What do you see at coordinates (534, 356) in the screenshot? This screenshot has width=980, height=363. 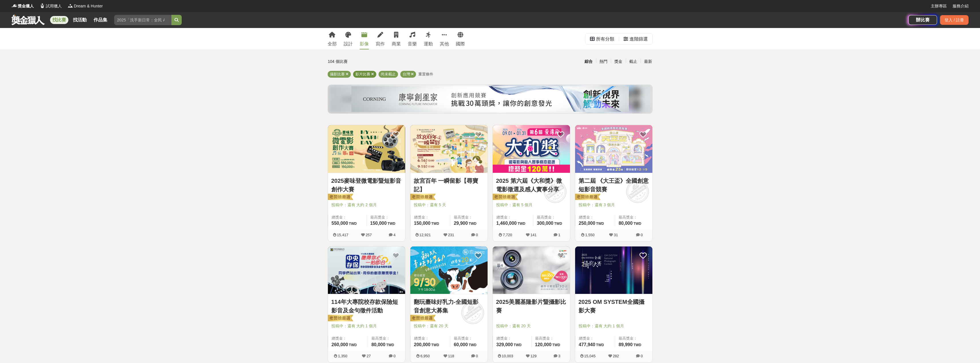 I see `span: 129` at bounding box center [534, 356].